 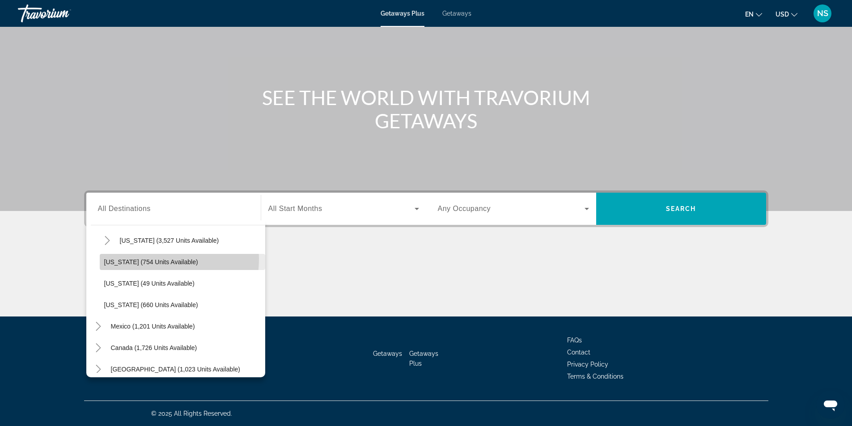 What do you see at coordinates (574, 340) in the screenshot?
I see `a: FAQs` at bounding box center [574, 340].